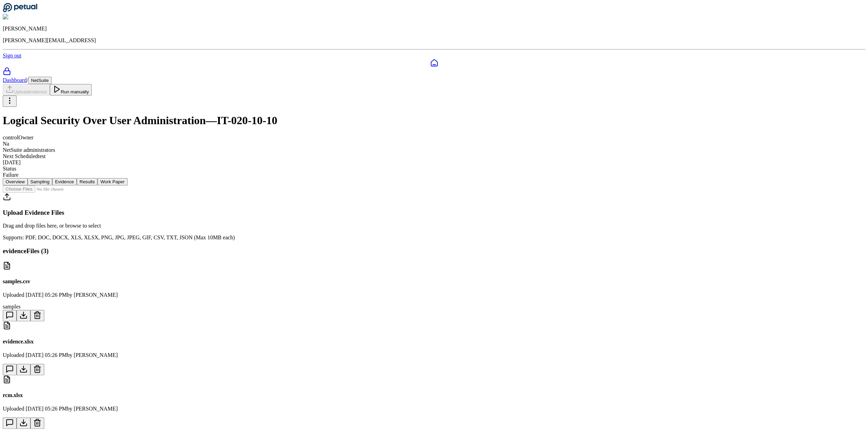 The image size is (868, 433). Describe the element at coordinates (6, 144) in the screenshot. I see `span: Na` at that location.